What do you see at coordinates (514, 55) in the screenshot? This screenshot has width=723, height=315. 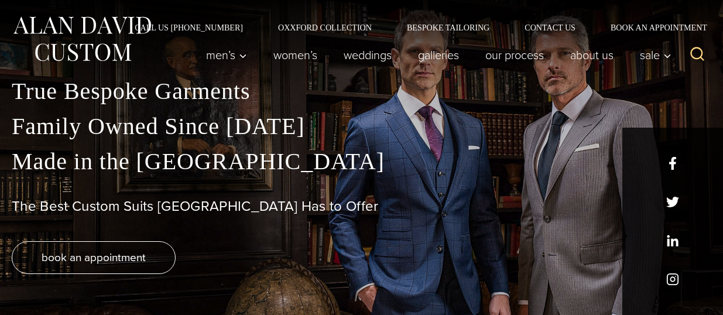 I see `a: Our Process` at bounding box center [514, 55].